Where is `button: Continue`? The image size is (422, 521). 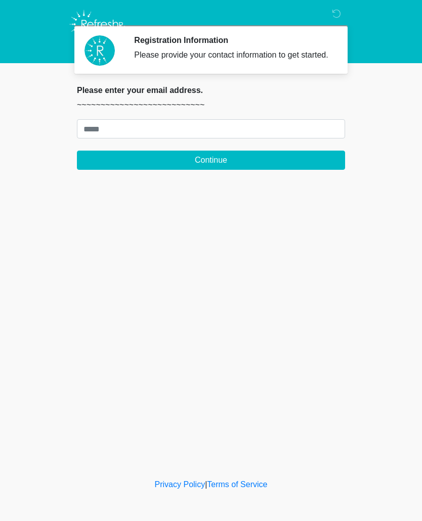
button: Continue is located at coordinates (211, 160).